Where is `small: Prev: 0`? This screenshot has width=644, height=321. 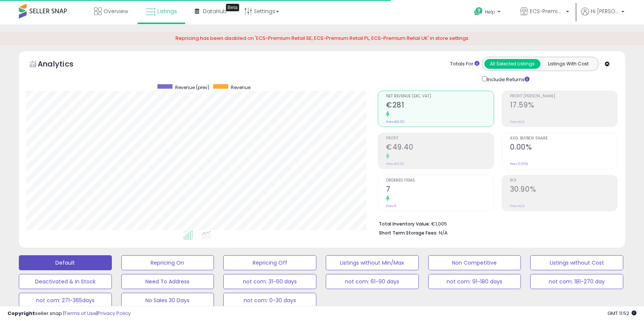 small: Prev: 0 is located at coordinates (391, 206).